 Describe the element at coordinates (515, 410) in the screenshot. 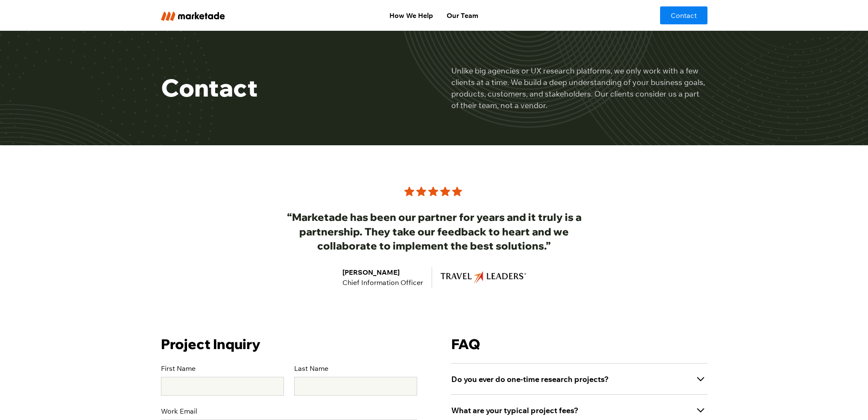

I see `strong: What are your typical project fees?` at that location.